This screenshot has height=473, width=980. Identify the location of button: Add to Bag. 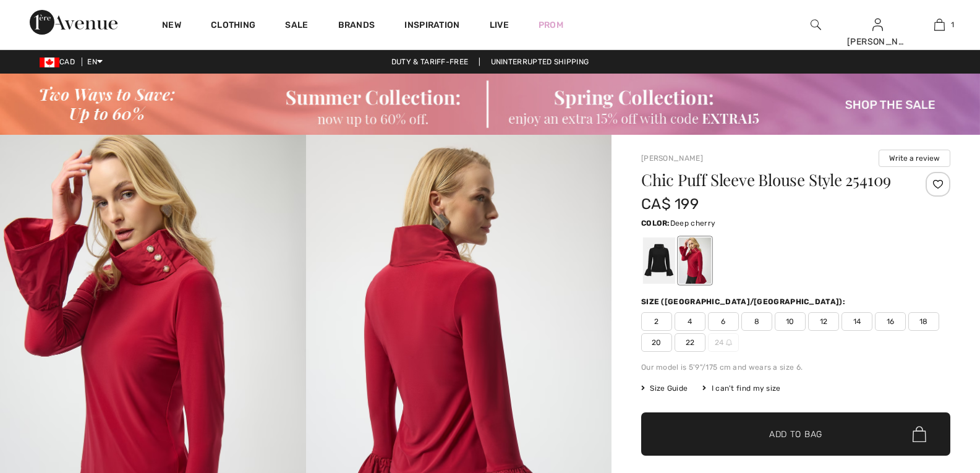
(795, 434).